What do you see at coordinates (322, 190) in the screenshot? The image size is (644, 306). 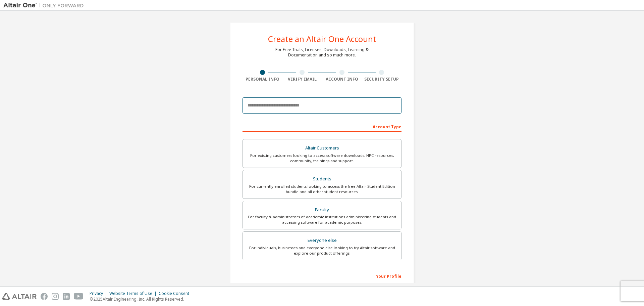 I see `div: For currently enrolled students looking to access the free Altair Student Edition bundle and all ...` at bounding box center [322, 190].